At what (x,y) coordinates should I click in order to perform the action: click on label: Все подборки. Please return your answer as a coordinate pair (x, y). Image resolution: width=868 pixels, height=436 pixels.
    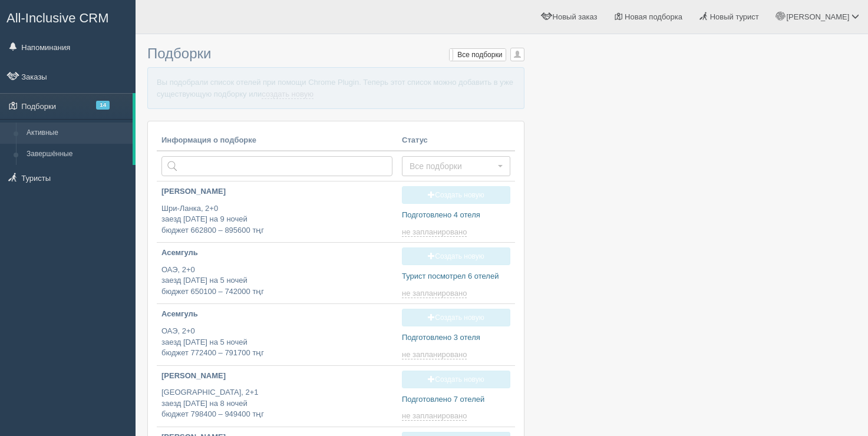
    Looking at the image, I should click on (478, 55).